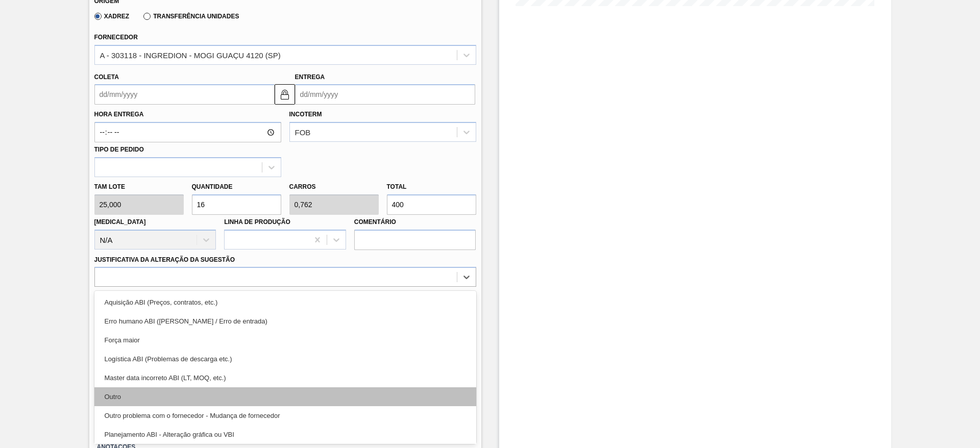 The image size is (980, 448). I want to click on label: Incoterm, so click(306, 114).